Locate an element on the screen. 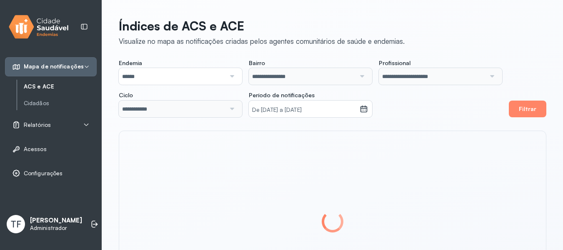 The width and height of the screenshot is (563, 250). span: Relatórios is located at coordinates (37, 125).